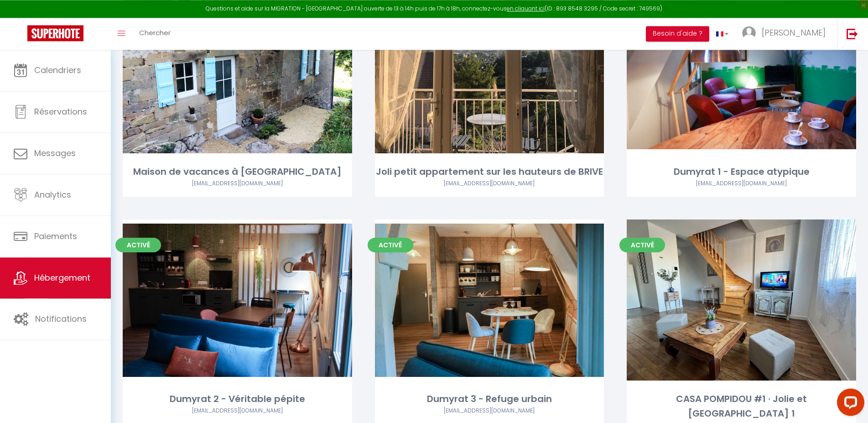 This screenshot has height=423, width=868. I want to click on a: en cliquant ici, so click(526, 8).